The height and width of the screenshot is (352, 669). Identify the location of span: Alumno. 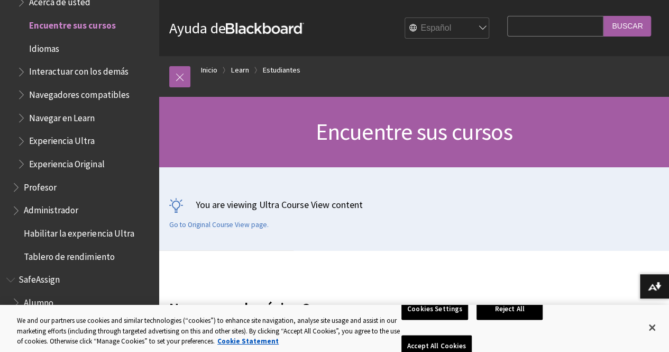
(39, 300).